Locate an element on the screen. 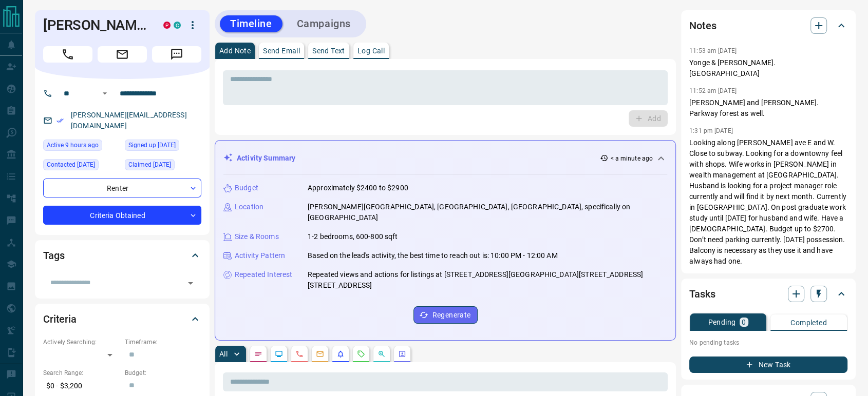  p: Activity Pattern is located at coordinates (260, 256).